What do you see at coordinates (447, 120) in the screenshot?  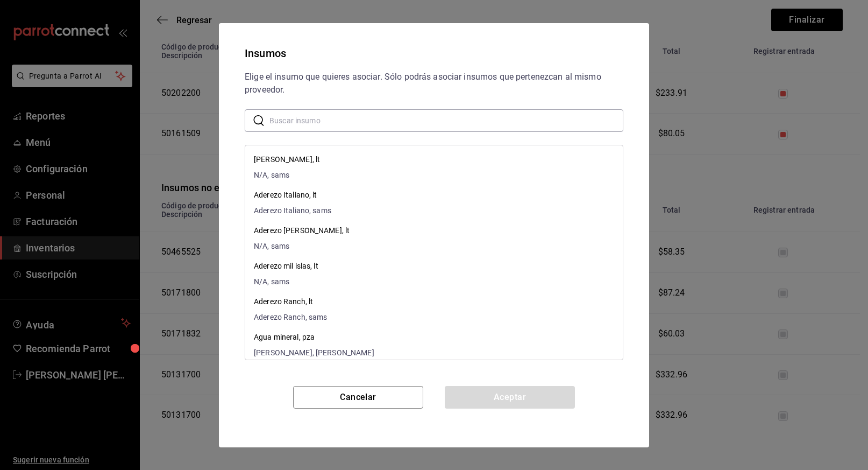 I see `input: Buscar insumo` at bounding box center [447, 120].